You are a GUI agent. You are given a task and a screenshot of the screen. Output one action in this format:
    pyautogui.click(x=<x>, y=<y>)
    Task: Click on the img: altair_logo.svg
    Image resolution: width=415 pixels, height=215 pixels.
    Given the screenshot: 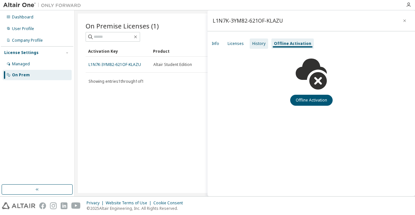 What is the action you would take?
    pyautogui.click(x=18, y=206)
    